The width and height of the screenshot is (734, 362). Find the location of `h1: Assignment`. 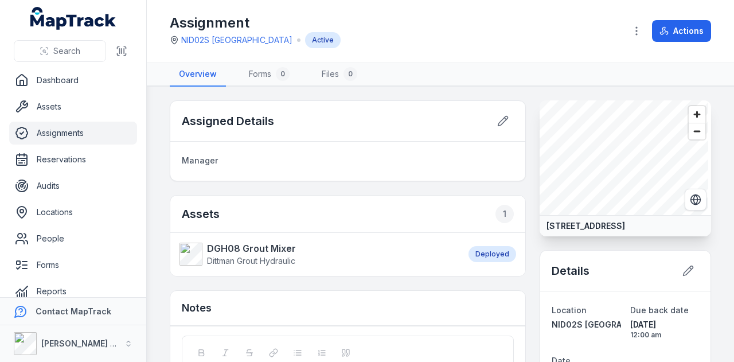

h1: Assignment is located at coordinates (255, 23).